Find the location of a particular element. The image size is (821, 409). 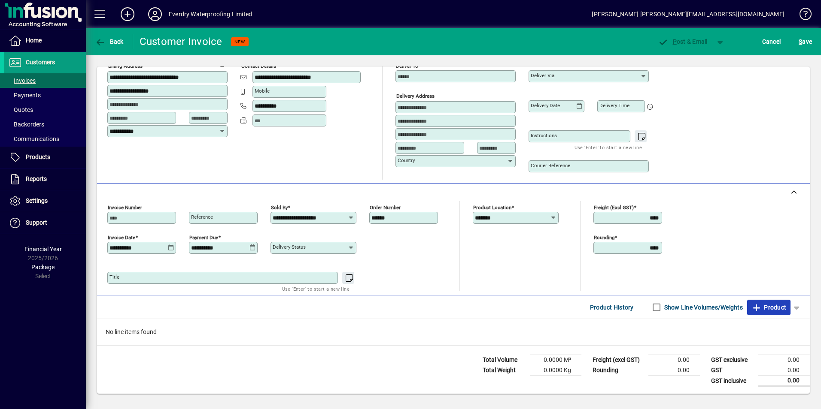

a: Home is located at coordinates (45, 41).